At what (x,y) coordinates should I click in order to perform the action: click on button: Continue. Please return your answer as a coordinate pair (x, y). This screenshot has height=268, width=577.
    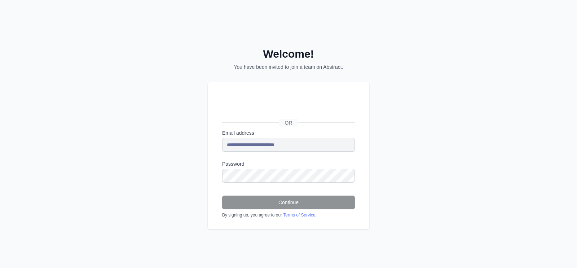
    Looking at the image, I should click on (289, 203).